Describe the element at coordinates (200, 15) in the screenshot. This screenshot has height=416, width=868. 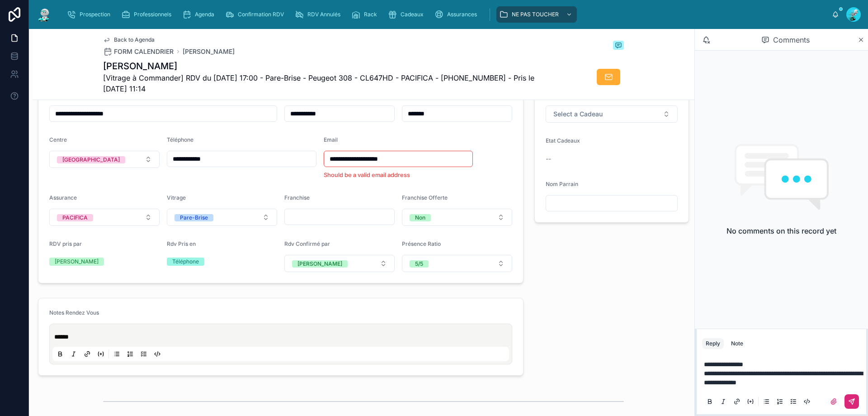
I see `a: Agenda` at that location.